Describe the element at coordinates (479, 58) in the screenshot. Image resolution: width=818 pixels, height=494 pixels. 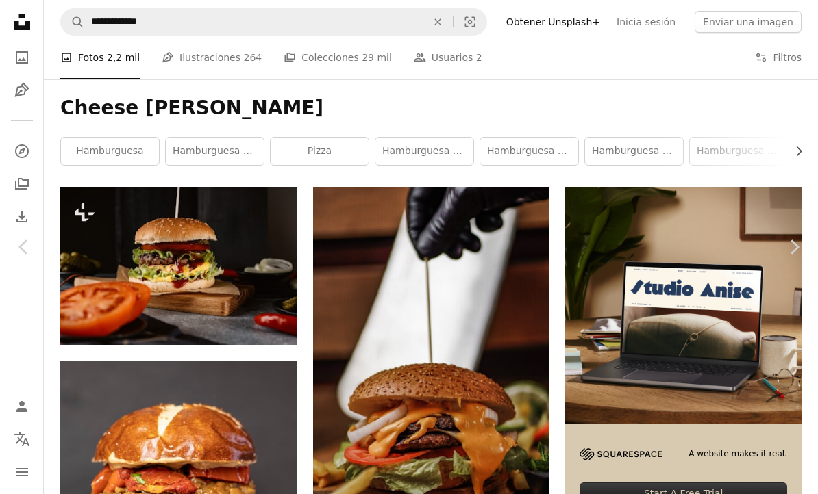
I see `span: 2` at that location.